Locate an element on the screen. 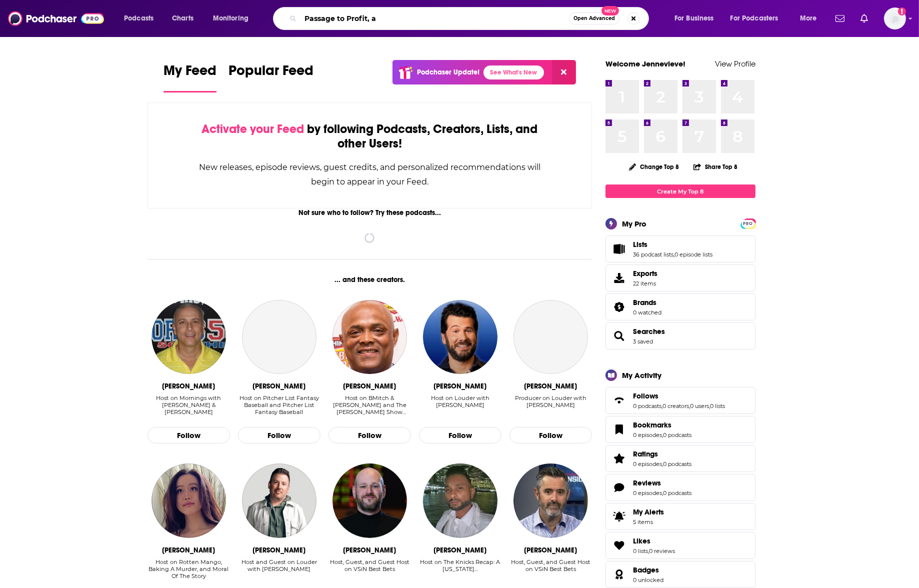 The height and width of the screenshot is (588, 919). a: Dave Ross is located at coordinates (550, 501).